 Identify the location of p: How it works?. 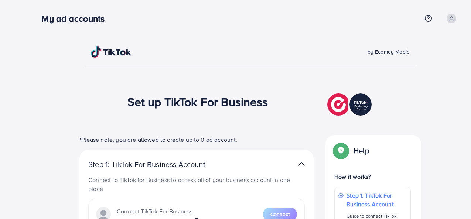
(373, 177).